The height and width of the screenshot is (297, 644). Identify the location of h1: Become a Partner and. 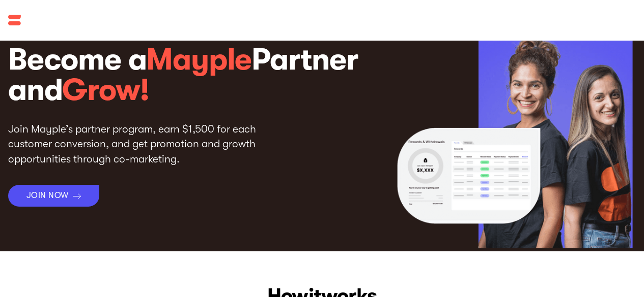
(189, 75).